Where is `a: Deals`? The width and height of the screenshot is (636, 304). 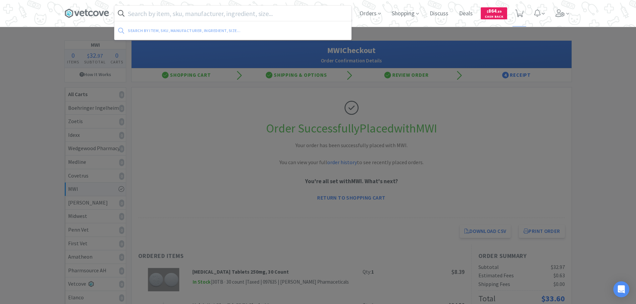
a: Deals is located at coordinates (465, 14).